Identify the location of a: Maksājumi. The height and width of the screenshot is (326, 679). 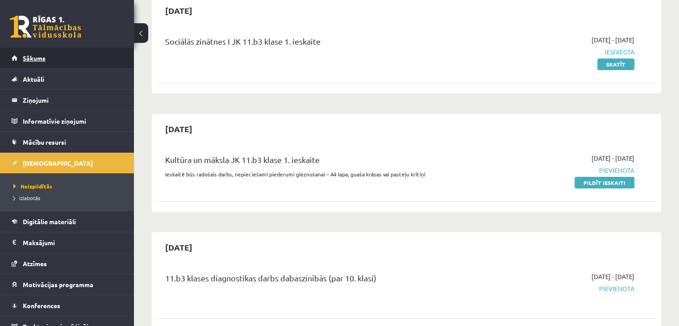
(67, 242).